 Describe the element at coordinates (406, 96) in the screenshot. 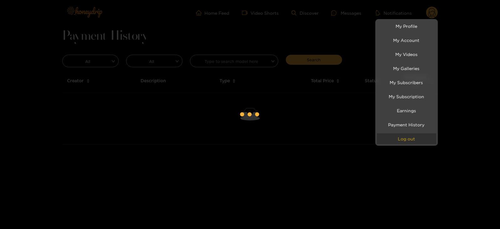

I see `a: My Subscription` at that location.